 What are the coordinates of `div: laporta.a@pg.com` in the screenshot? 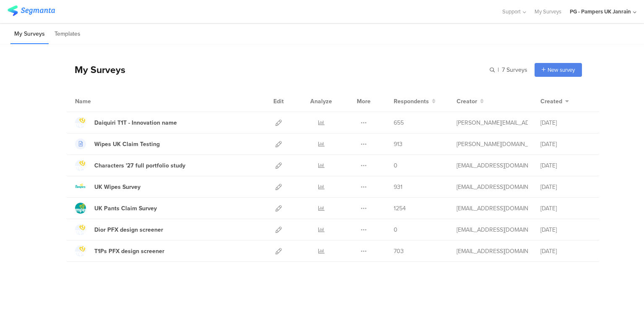 It's located at (492, 122).